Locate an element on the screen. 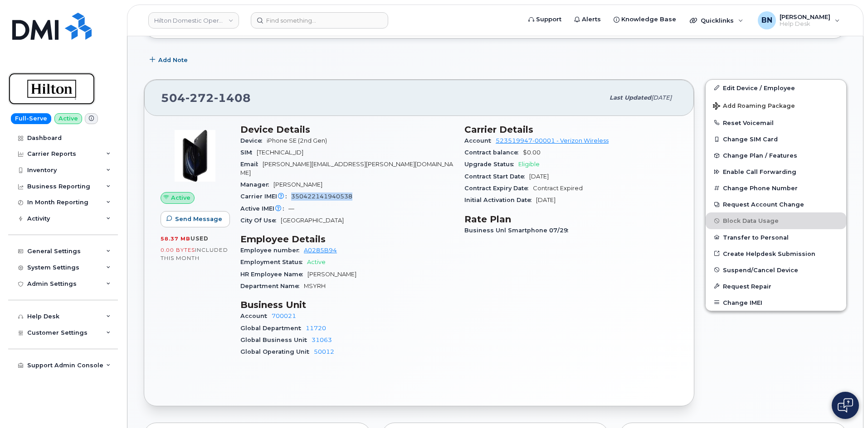  a: Knowledge Base is located at coordinates (645, 19).